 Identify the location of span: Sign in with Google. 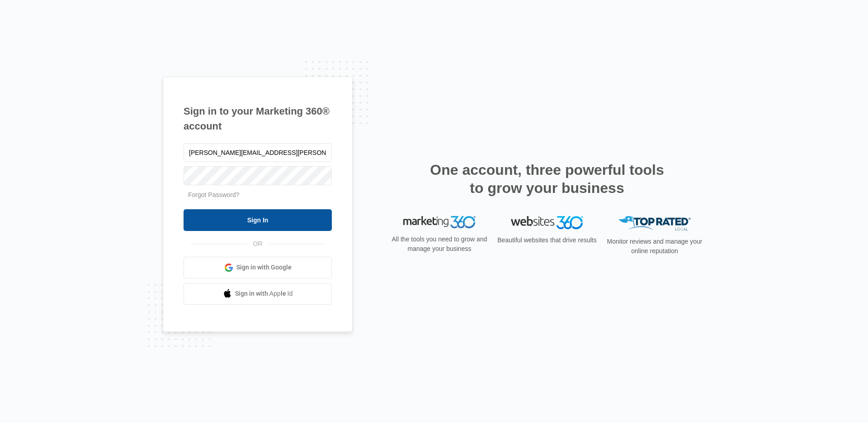
(264, 267).